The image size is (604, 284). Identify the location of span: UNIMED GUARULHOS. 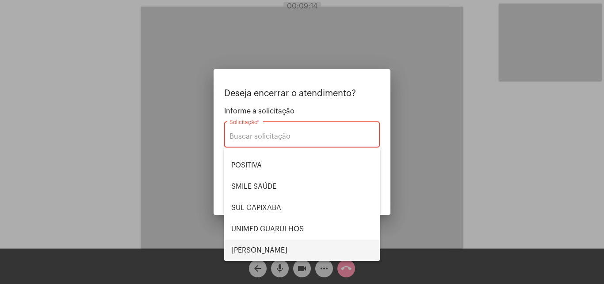
(302, 229).